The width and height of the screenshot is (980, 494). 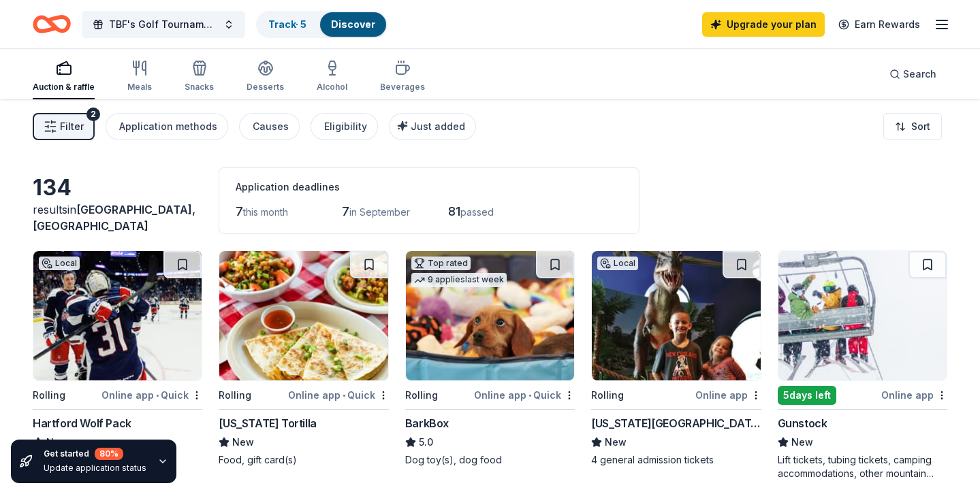 I want to click on div: Food, gift card(s), so click(x=303, y=460).